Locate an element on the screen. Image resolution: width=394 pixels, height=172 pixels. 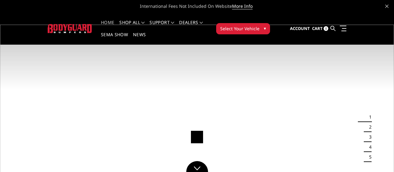
button: 2 of 5 is located at coordinates (369, 127).